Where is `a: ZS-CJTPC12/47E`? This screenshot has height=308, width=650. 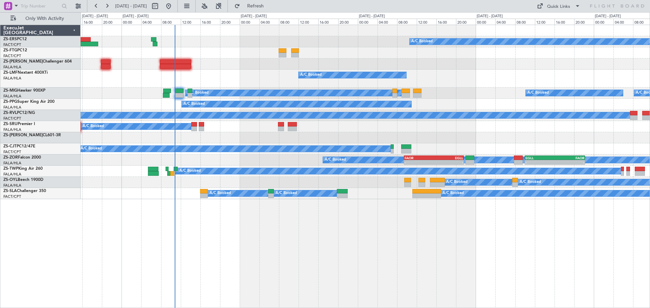
a: ZS-CJTPC12/47E is located at coordinates (19, 147).